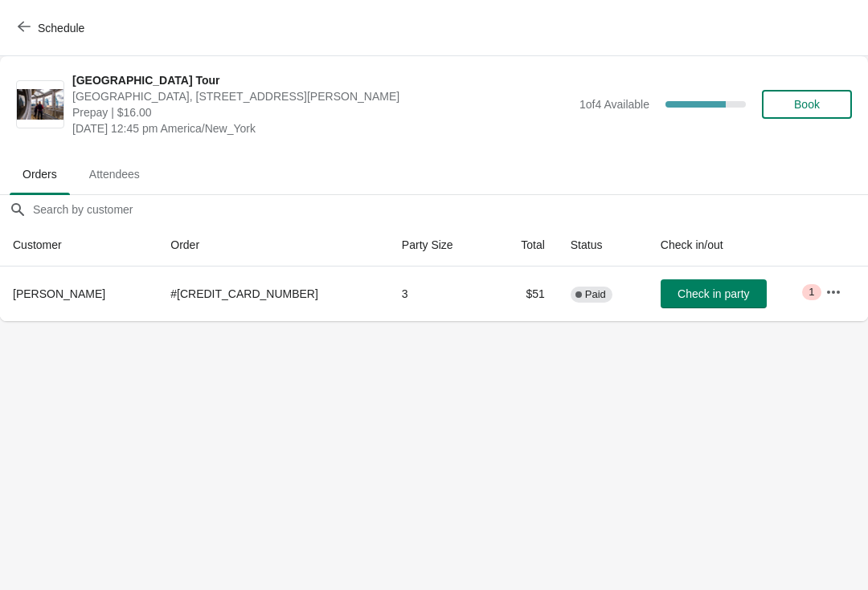  I want to click on button: Book, so click(807, 105).